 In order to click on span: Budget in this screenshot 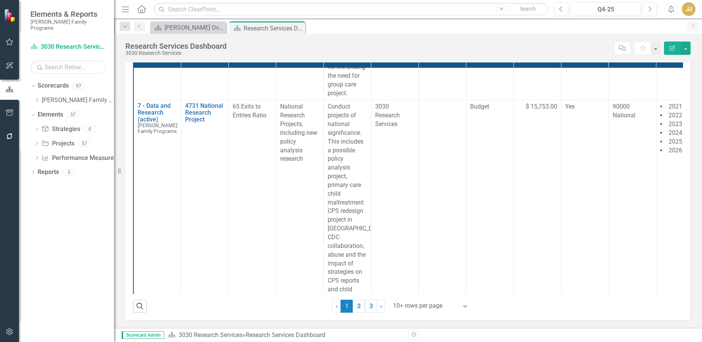, I will do `click(490, 106)`.